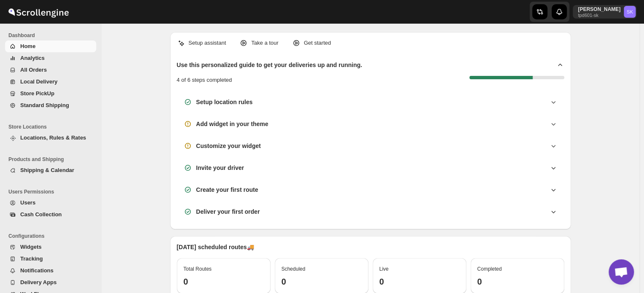 The height and width of the screenshot is (293, 644). Describe the element at coordinates (198, 269) in the screenshot. I see `span: Total Routes` at that location.